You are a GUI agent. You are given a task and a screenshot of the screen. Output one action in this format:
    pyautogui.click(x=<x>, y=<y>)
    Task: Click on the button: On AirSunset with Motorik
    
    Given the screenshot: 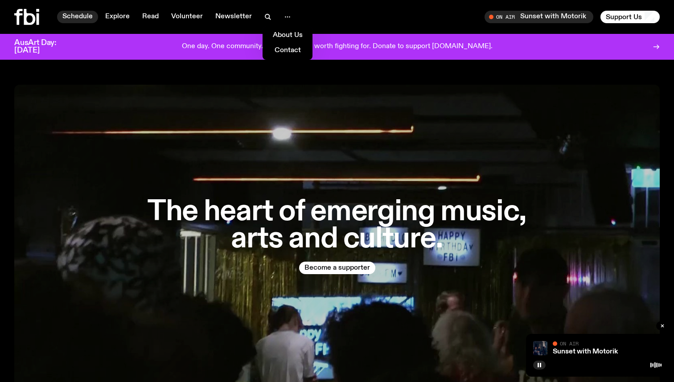 What is the action you would take?
    pyautogui.click(x=539, y=17)
    